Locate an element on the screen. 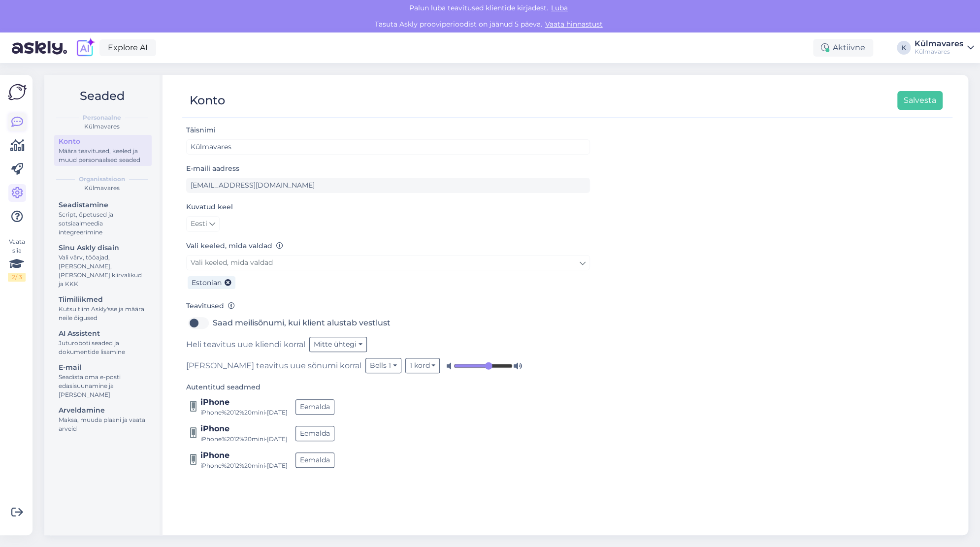  a: Vaata hinnastust is located at coordinates (573, 24).